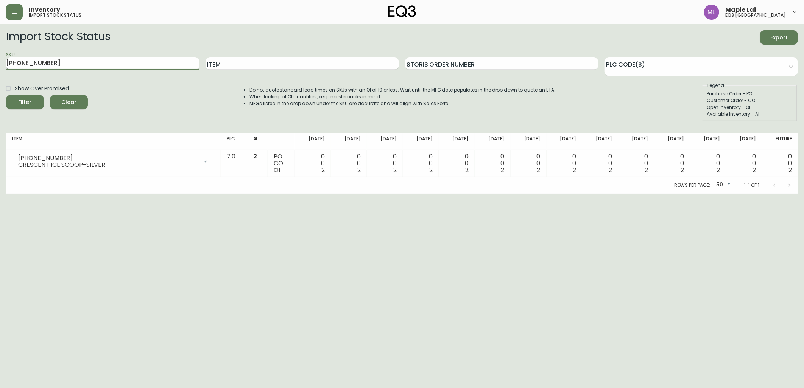 This screenshot has height=388, width=804. I want to click on button: Export, so click(779, 37).